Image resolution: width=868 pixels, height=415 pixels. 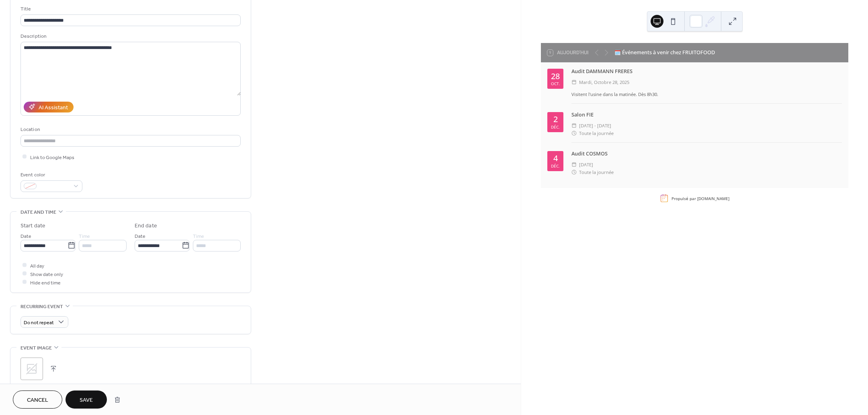 What do you see at coordinates (39, 322) in the screenshot?
I see `span: Do not repeat` at bounding box center [39, 322].